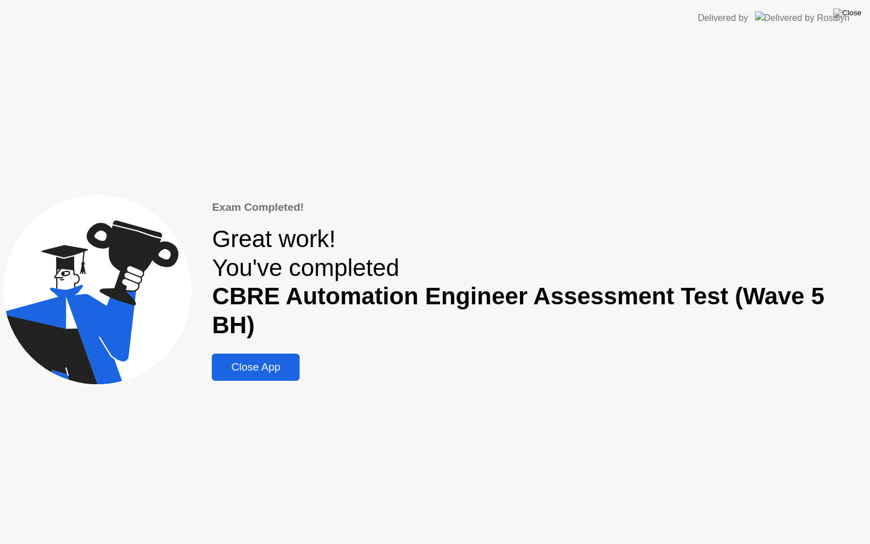  I want to click on button: Close App, so click(256, 367).